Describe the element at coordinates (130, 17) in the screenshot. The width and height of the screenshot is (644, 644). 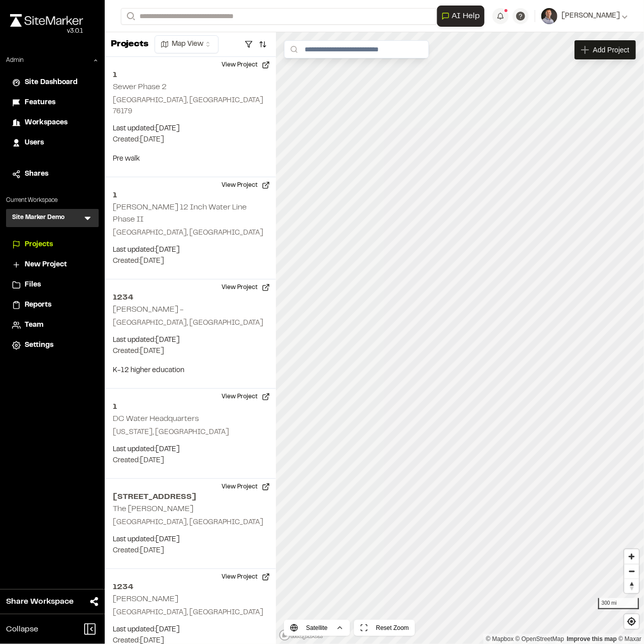
I see `button: Search` at that location.